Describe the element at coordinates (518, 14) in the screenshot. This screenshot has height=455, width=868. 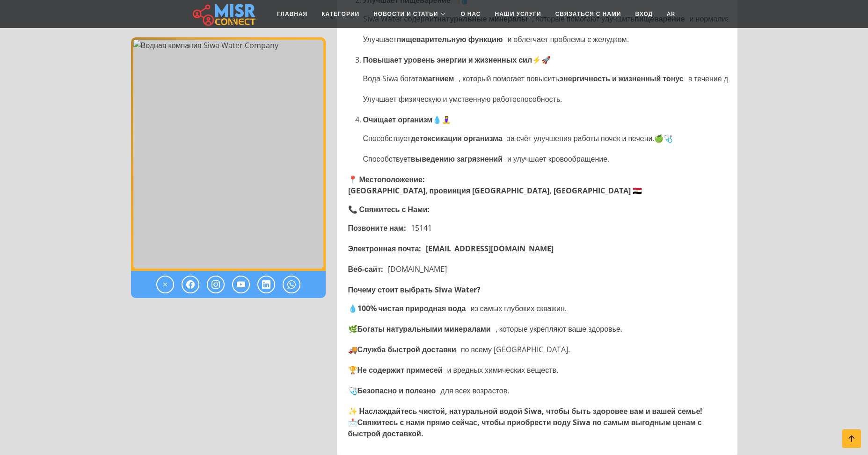
I see `a: Наши Услуги` at that location.